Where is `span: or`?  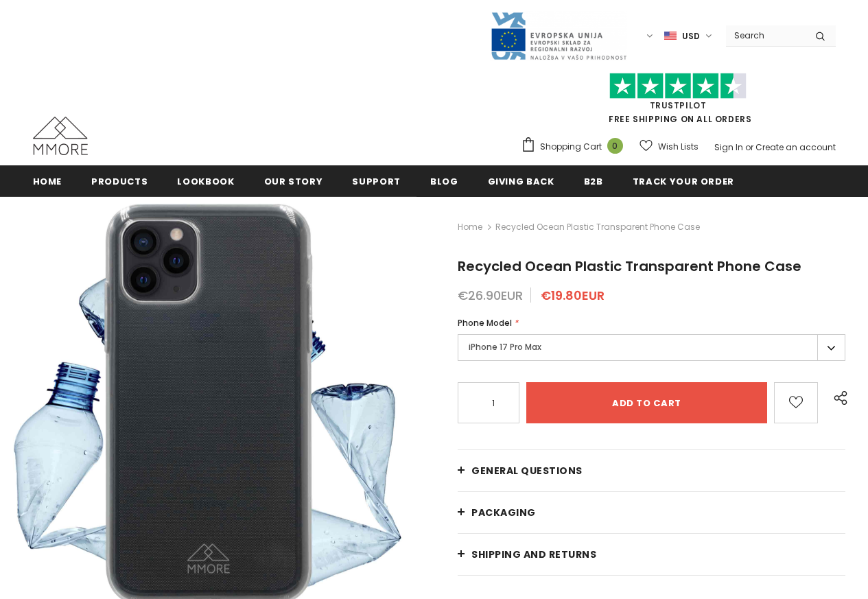 span: or is located at coordinates (750, 147).